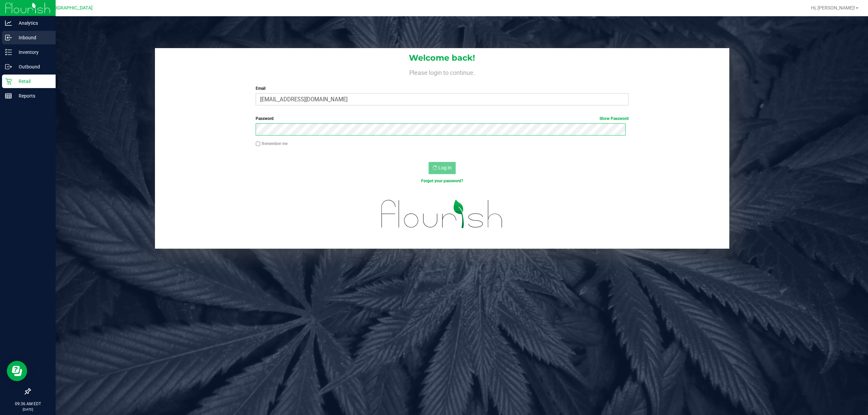 The width and height of the screenshot is (868, 415). Describe the element at coordinates (264, 119) in the screenshot. I see `span: Password` at that location.